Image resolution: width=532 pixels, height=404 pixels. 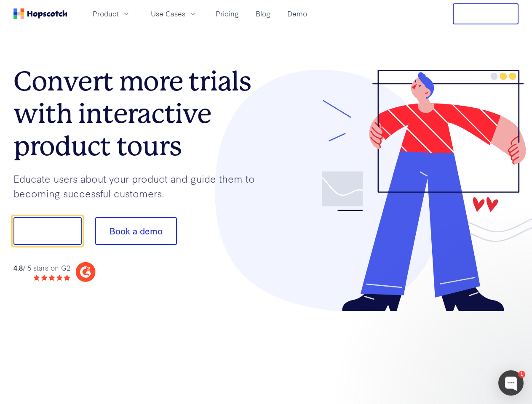 What do you see at coordinates (41, 14) in the screenshot?
I see `a: Home` at bounding box center [41, 14].